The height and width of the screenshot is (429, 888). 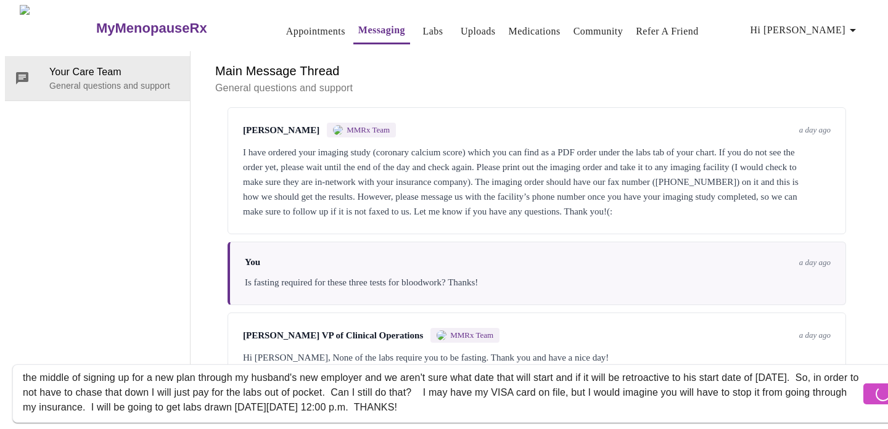 I want to click on button: Community, so click(x=598, y=31).